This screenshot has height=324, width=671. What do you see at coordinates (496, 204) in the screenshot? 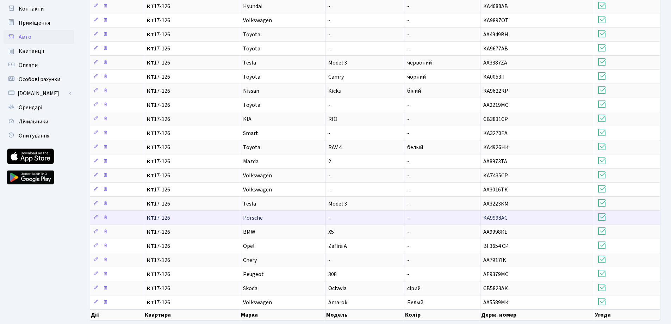
I see `span: АА3223КМ` at bounding box center [496, 204].